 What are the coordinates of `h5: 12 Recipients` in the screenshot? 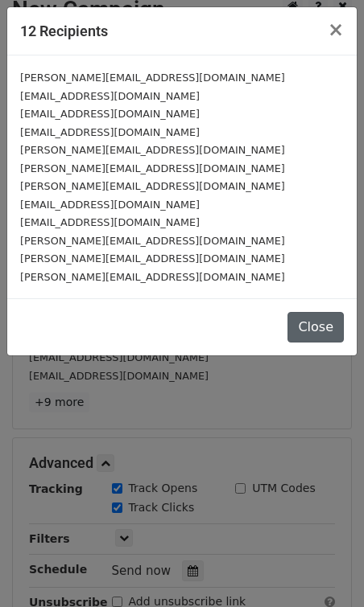 It's located at (64, 30).